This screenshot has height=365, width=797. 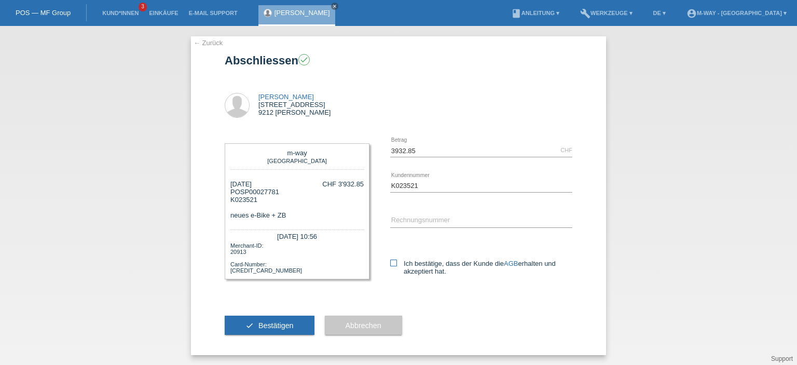 What do you see at coordinates (585, 13) in the screenshot?
I see `i: build` at bounding box center [585, 13].